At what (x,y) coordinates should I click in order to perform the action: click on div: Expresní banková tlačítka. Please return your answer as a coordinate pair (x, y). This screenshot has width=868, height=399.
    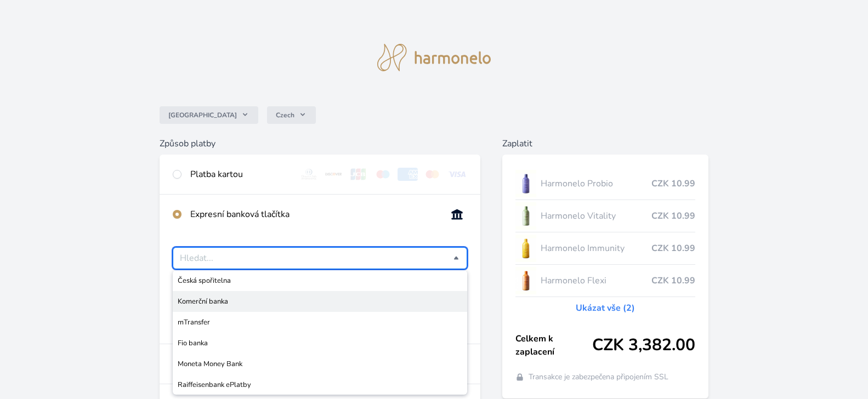
    Looking at the image, I should click on (314, 215).